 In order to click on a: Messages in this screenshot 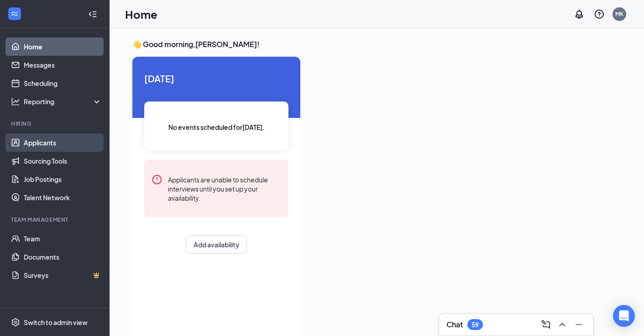, I will do `click(63, 65)`.